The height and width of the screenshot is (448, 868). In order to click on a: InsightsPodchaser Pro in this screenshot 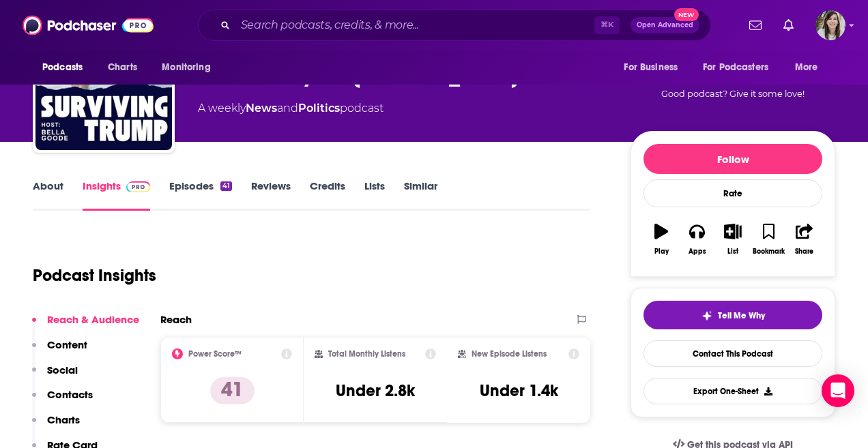, I will do `click(116, 195)`.